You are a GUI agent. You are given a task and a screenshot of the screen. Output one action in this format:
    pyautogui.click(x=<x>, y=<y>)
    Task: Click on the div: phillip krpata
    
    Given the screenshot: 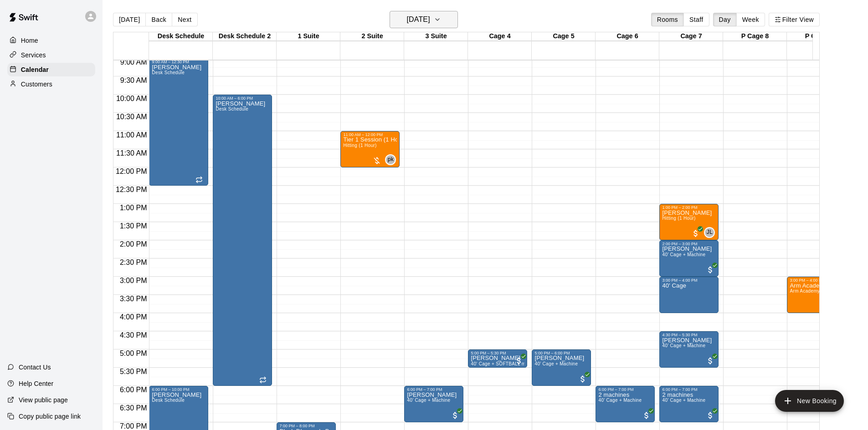 What is the action you would take?
    pyautogui.click(x=390, y=160)
    